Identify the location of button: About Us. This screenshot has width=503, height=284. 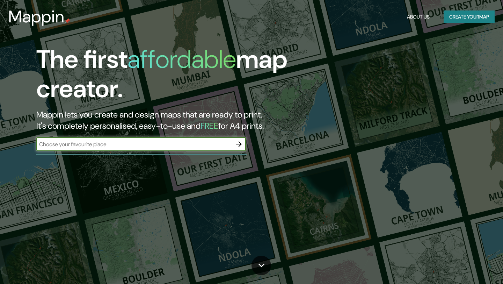
(419, 17).